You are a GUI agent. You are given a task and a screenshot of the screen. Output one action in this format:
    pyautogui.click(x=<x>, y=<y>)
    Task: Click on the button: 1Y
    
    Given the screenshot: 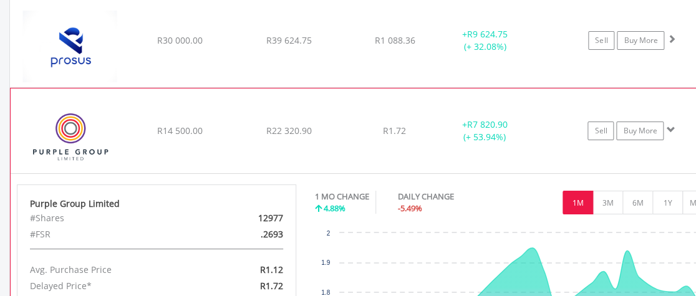 What is the action you would take?
    pyautogui.click(x=668, y=203)
    